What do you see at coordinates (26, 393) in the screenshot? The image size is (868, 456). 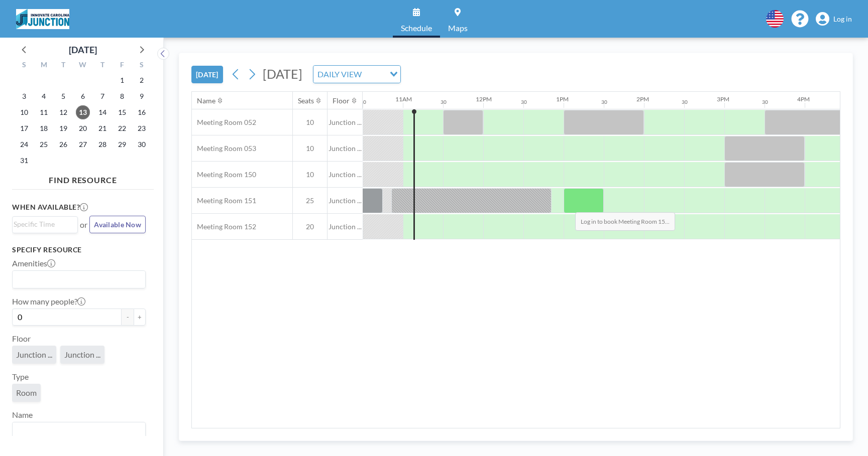 I see `span: Room` at bounding box center [26, 393].